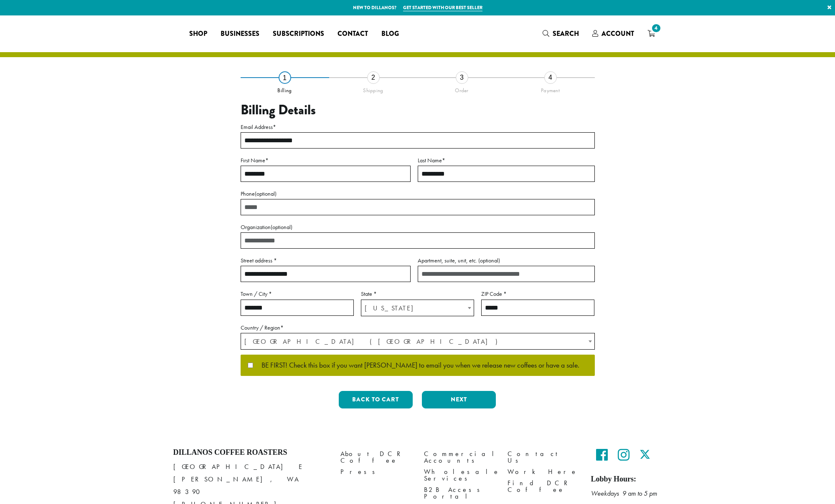 Image resolution: width=835 pixels, height=504 pixels. I want to click on span: United States (US), so click(418, 342).